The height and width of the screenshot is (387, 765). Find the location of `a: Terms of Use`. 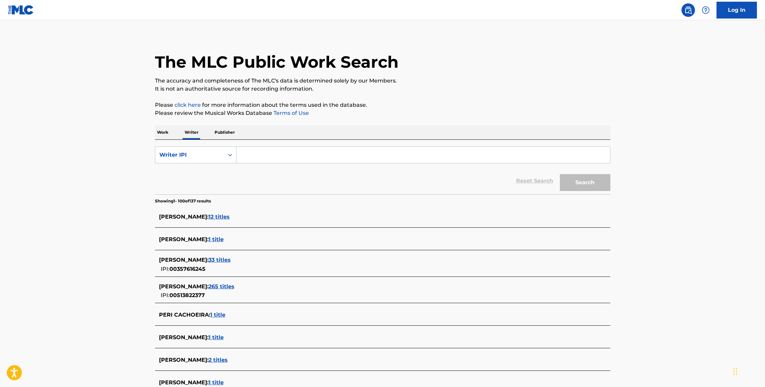

a: Terms of Use is located at coordinates (290, 113).